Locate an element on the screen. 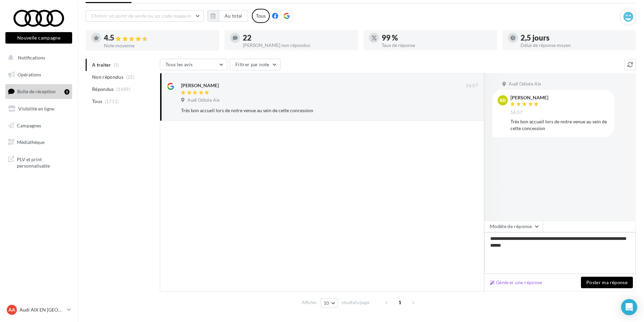 The height and width of the screenshot is (322, 644). div: Open Intercom Messenger is located at coordinates (629, 307).